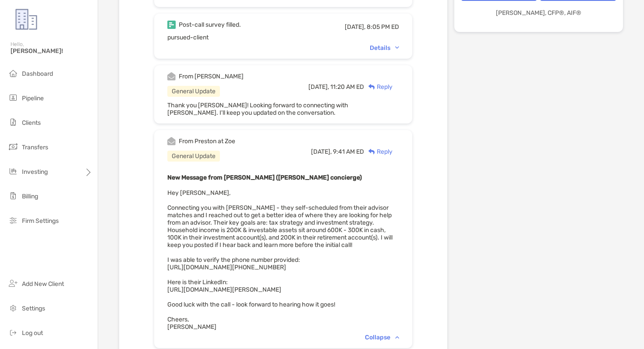 This screenshot has width=644, height=349. Describe the element at coordinates (13, 98) in the screenshot. I see `img: pipeline icon` at that location.